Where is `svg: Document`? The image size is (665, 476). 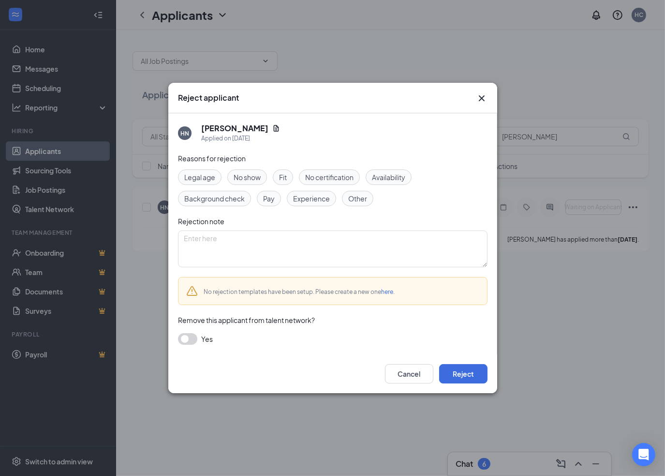
svg: Document is located at coordinates (276, 128).